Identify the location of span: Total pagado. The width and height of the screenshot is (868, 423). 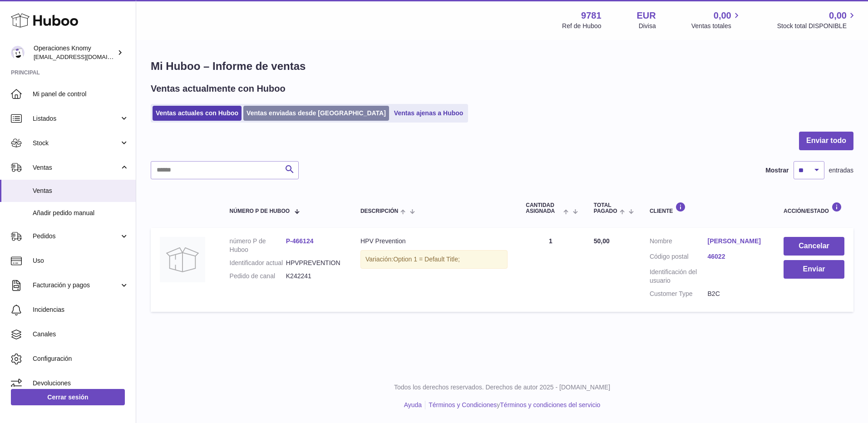
(606, 208).